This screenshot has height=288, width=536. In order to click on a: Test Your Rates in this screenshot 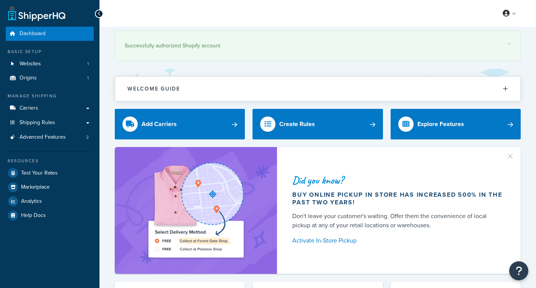, I will do `click(50, 173)`.